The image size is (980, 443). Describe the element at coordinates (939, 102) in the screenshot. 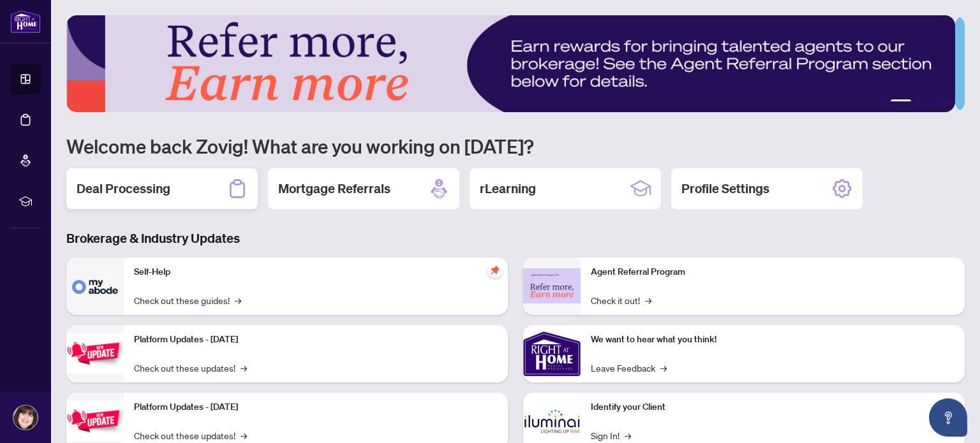

I see `button: 5` at that location.